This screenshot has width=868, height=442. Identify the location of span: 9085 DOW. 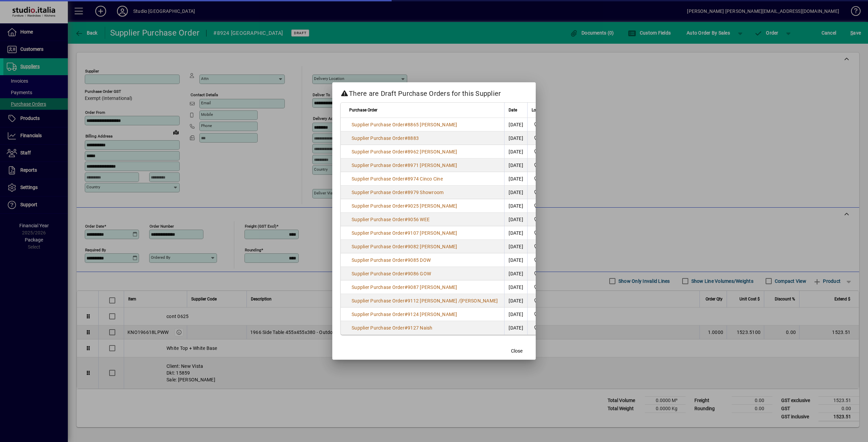
(419, 260).